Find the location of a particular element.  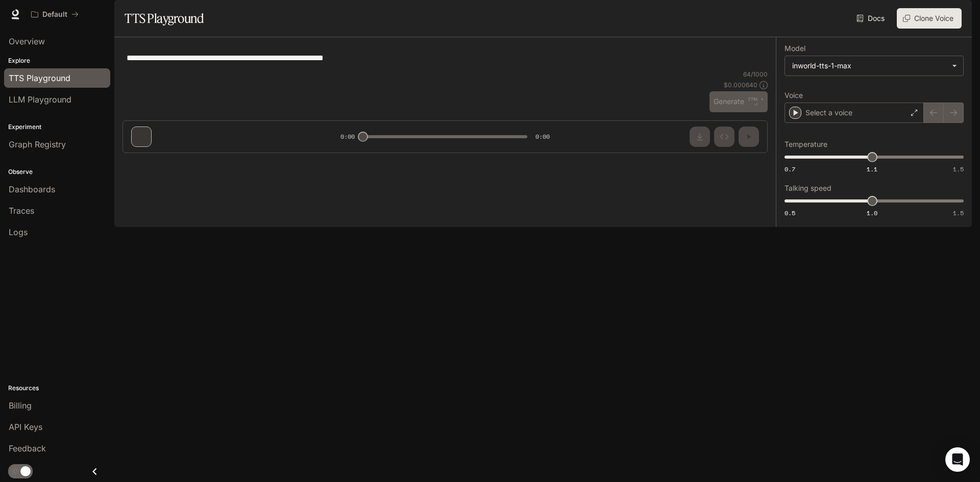

button: All workspaces is located at coordinates (54, 14).